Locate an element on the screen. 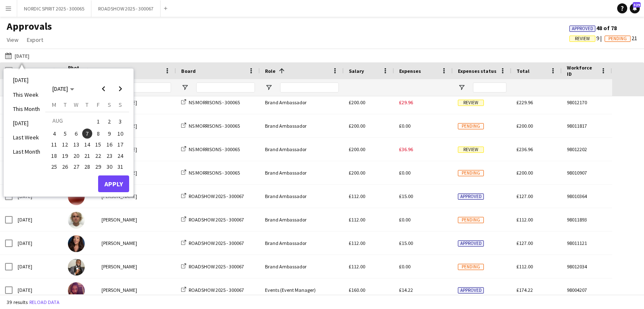  button: Open Filter Menu is located at coordinates (269, 87).